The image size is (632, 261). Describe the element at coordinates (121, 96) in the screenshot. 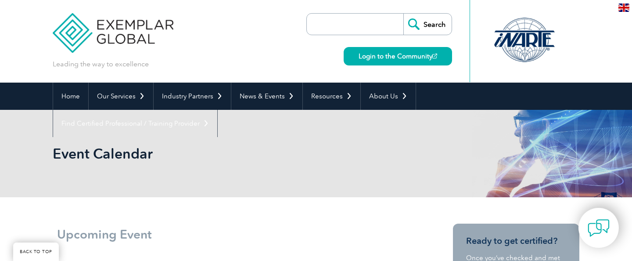

I see `a: Our Services` at that location.